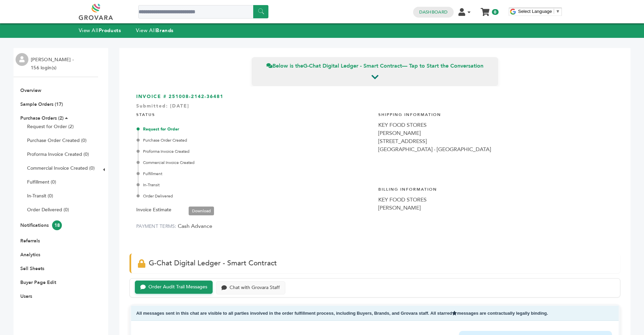 Image resolution: width=644 pixels, height=335 pixels. I want to click on h4: STATUS, so click(254, 114).